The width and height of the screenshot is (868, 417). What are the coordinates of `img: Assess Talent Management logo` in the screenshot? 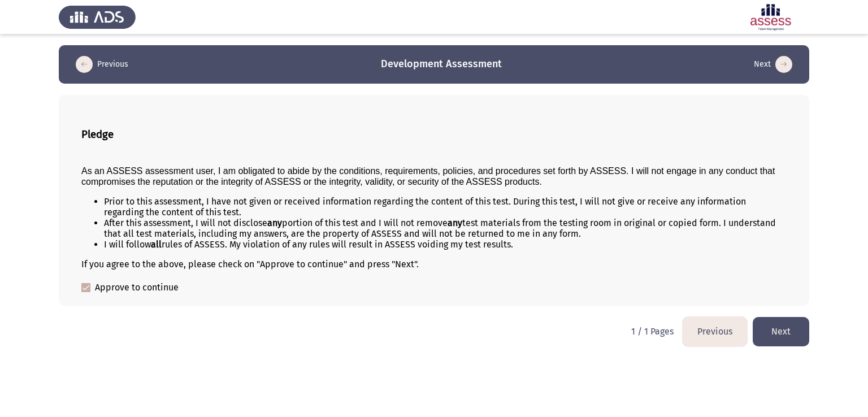 It's located at (98, 17).